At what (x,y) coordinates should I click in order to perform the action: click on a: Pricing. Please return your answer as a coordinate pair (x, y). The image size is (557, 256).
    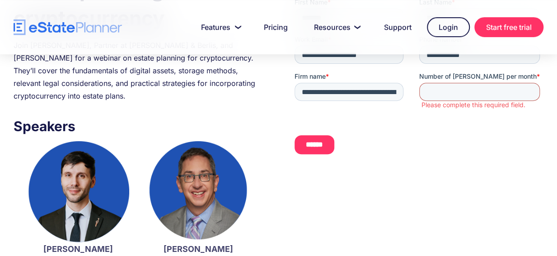
    Looking at the image, I should click on (275, 27).